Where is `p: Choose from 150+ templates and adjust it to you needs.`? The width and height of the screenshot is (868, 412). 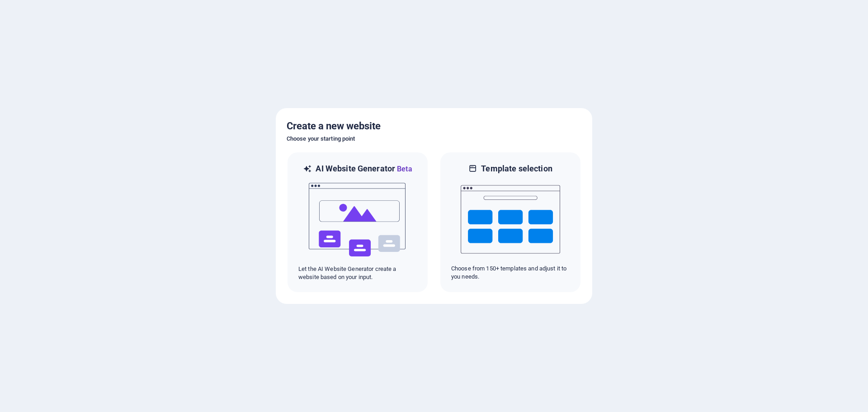 p: Choose from 150+ templates and adjust it to you needs. is located at coordinates (510, 273).